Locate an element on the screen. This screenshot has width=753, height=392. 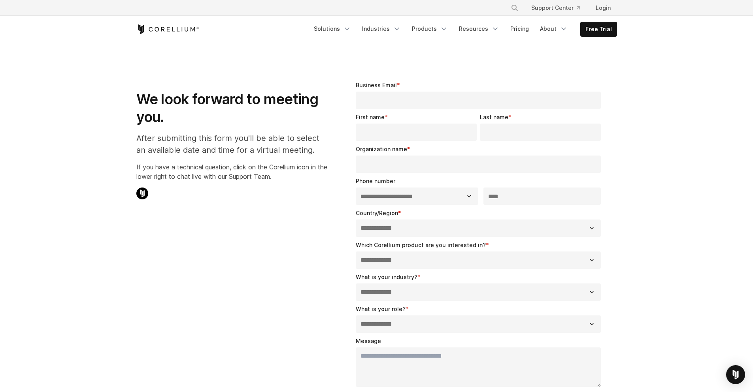
span: First name is located at coordinates (370, 117).